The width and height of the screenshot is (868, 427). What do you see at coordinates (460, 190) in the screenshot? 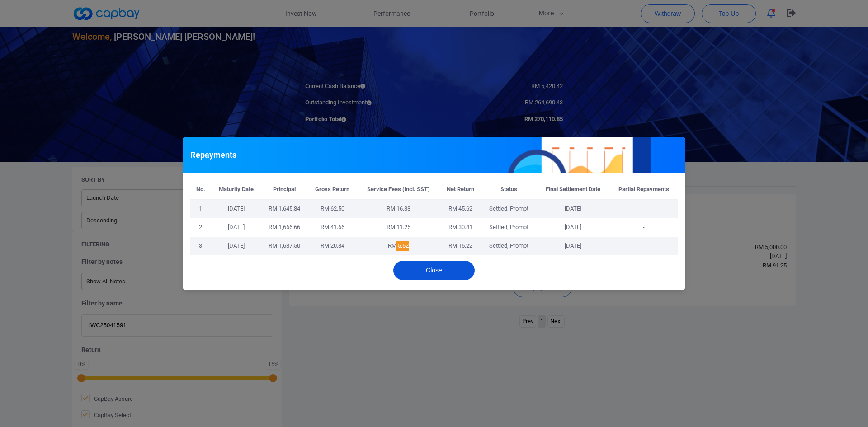
I see `th: Net Return` at bounding box center [460, 190].